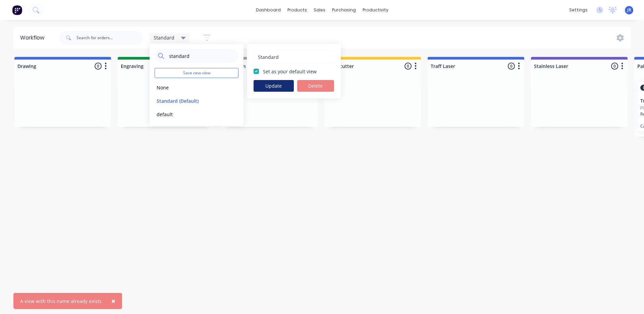 This screenshot has width=644, height=314. Describe the element at coordinates (290, 71) in the screenshot. I see `label: Set as your default view` at that location.